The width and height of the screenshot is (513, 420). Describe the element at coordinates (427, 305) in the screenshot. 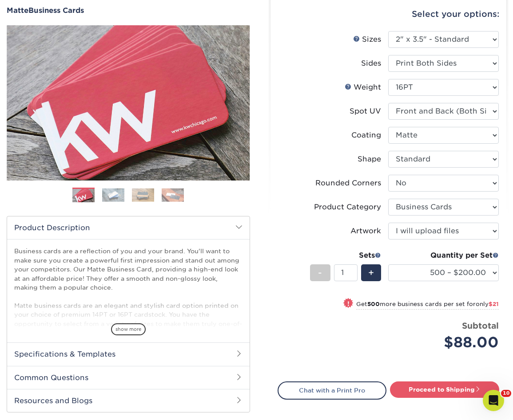

I see `small: Get more business cards per set for` at that location.